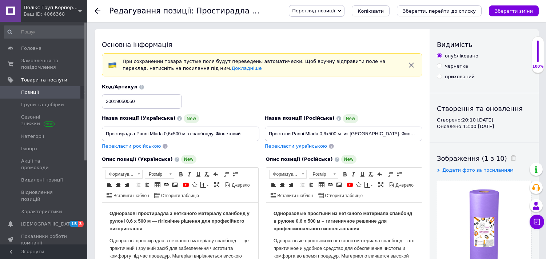 Image resolution: width=546 pixels, height=259 pixels. Describe the element at coordinates (32, 136) in the screenshot. I see `span: Категорії` at that location.